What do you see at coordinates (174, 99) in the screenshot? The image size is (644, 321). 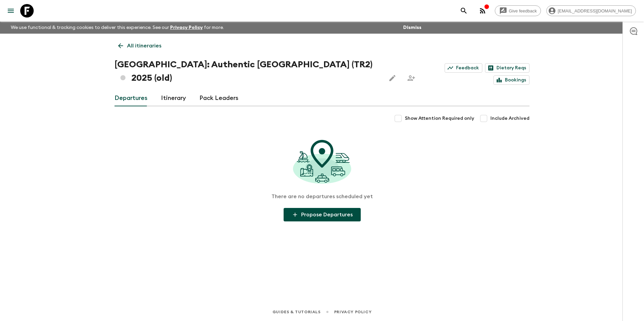 I see `a: Itinerary` at bounding box center [174, 99].